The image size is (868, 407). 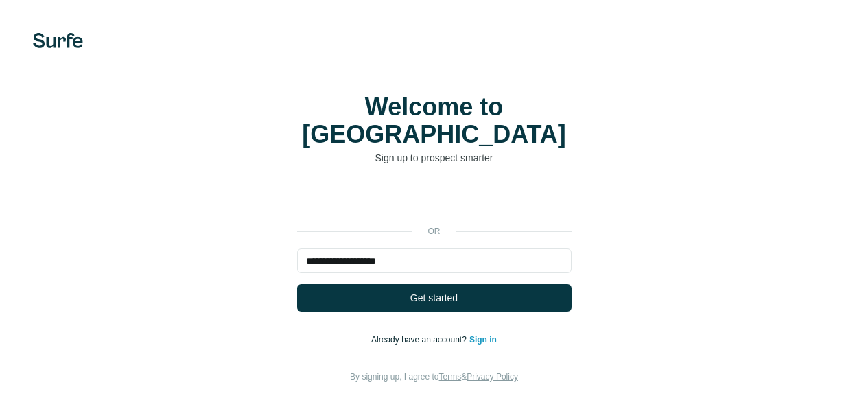 I want to click on img: Surfe's logo, so click(x=57, y=40).